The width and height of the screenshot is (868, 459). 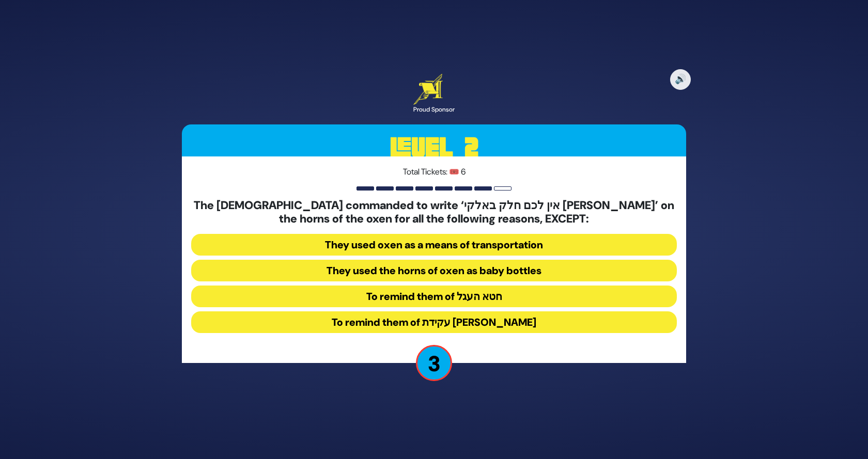 What do you see at coordinates (434, 296) in the screenshot?
I see `button: To remind them of חטא העגל` at bounding box center [434, 296].